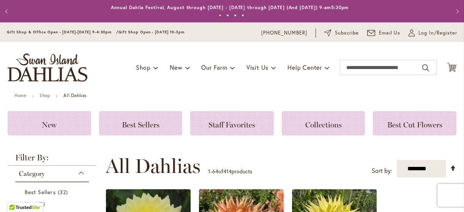 The height and width of the screenshot is (212, 464). I want to click on a: Shop, so click(45, 95).